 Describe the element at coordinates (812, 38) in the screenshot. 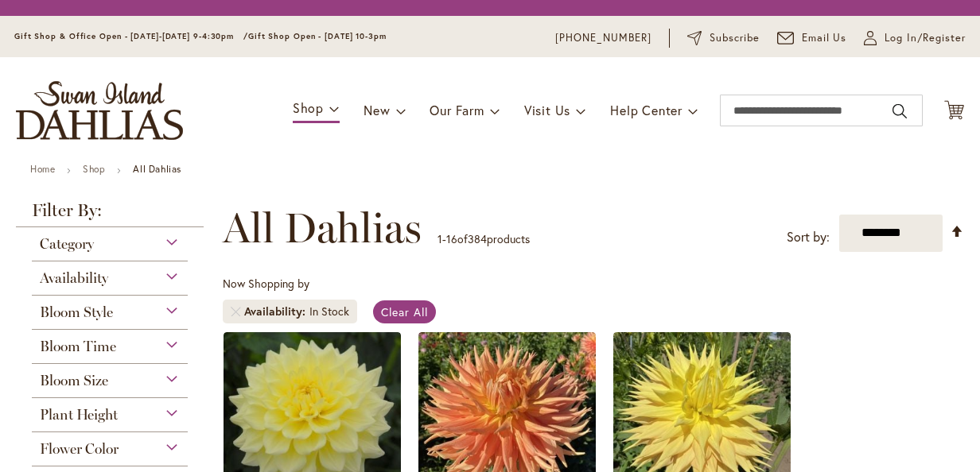

I see `a: Email Us` at that location.